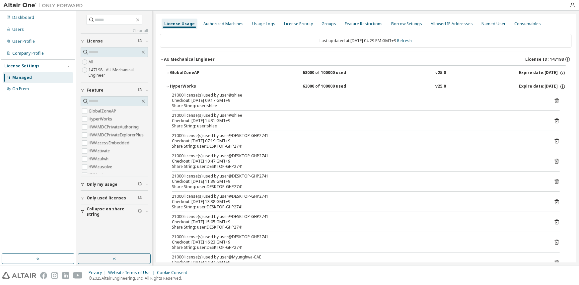 This screenshot has width=579, height=285. Describe the element at coordinates (100, 151) in the screenshot. I see `label: HWActivate` at that location.